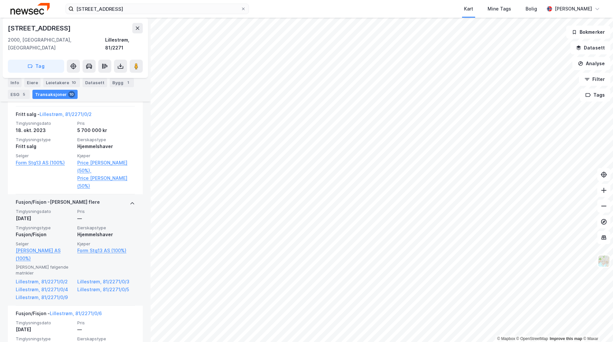  I want to click on button: Filter, so click(595, 79).